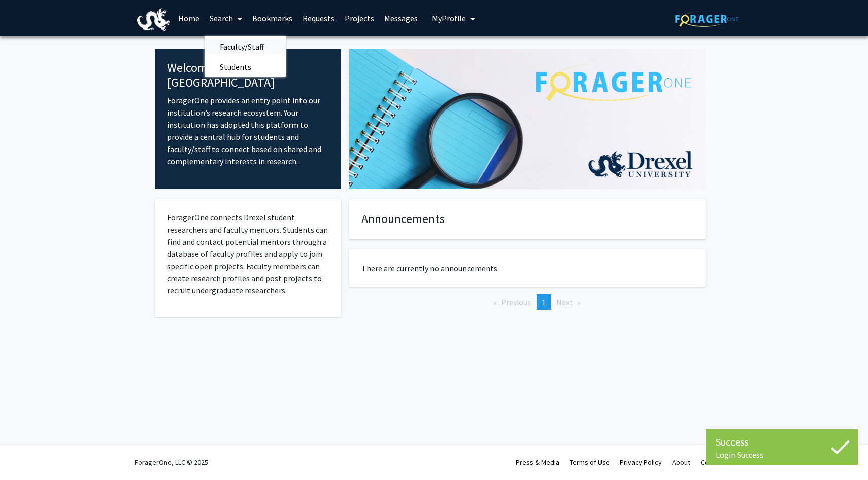  What do you see at coordinates (527, 268) in the screenshot?
I see `p: There are currently no announcements.` at bounding box center [527, 268].